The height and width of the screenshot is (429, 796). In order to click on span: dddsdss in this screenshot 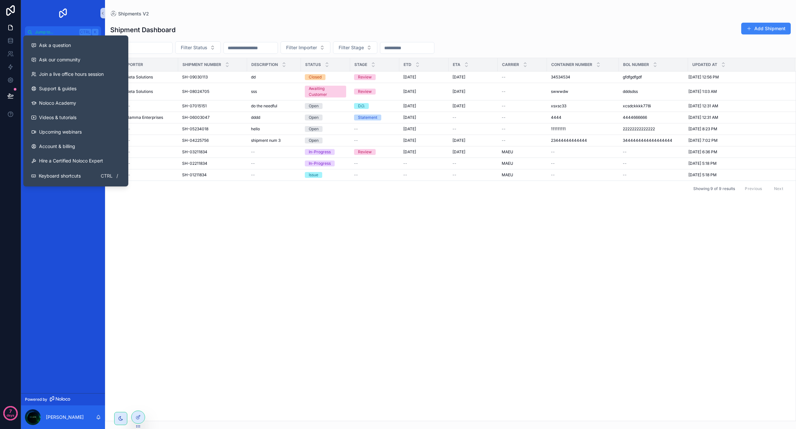, I will do `click(630, 92)`.